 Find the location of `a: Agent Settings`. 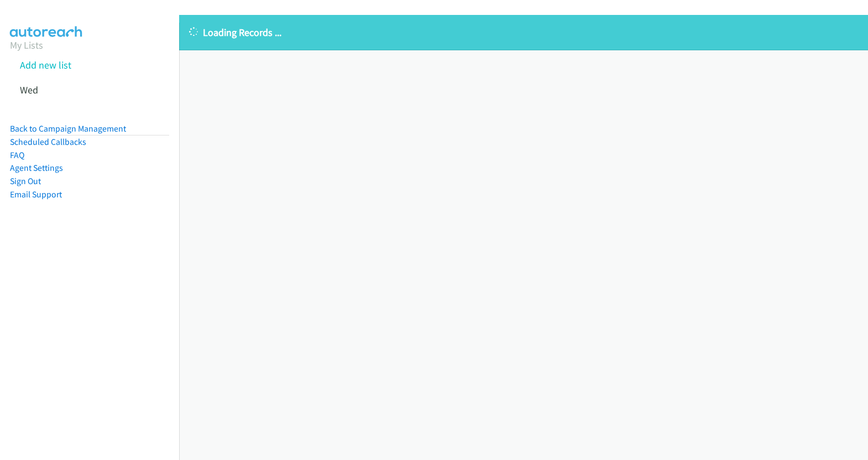

a: Agent Settings is located at coordinates (37, 168).